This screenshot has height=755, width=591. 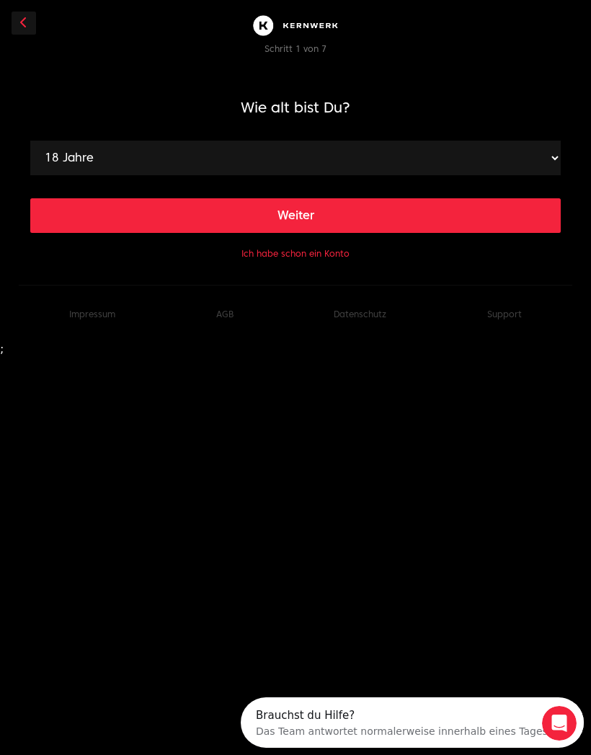 What do you see at coordinates (179, 25) in the screenshot?
I see `div: Intercom-Nachrichtendienst öffnen` at bounding box center [179, 25].